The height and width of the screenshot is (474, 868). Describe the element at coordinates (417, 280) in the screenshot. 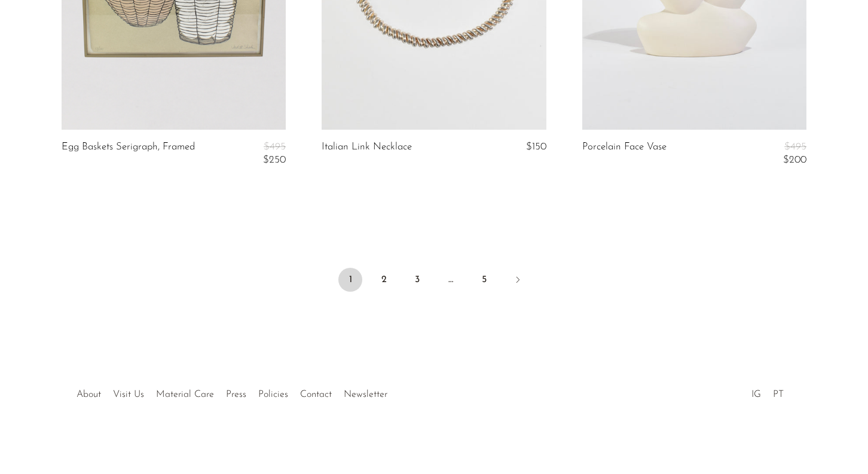

I see `a: 3` at that location.